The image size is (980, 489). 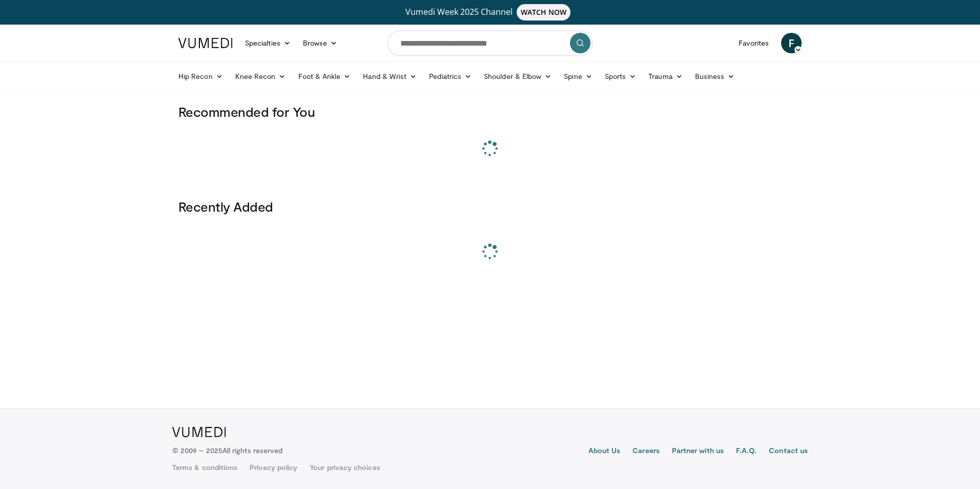 I want to click on a: Business, so click(x=715, y=77).